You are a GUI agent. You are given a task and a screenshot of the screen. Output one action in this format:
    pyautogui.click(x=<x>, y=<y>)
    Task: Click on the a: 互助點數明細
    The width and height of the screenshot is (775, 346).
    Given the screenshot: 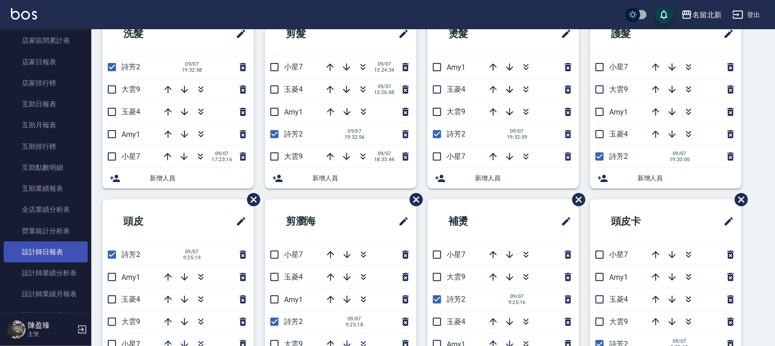 What is the action you would take?
    pyautogui.click(x=46, y=168)
    